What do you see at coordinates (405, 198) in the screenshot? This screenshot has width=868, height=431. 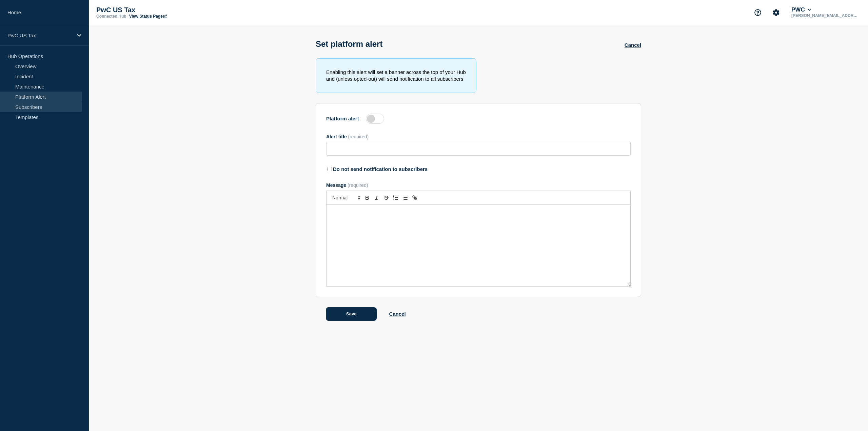 I see `button: Toggle bulleted list` at bounding box center [405, 198].